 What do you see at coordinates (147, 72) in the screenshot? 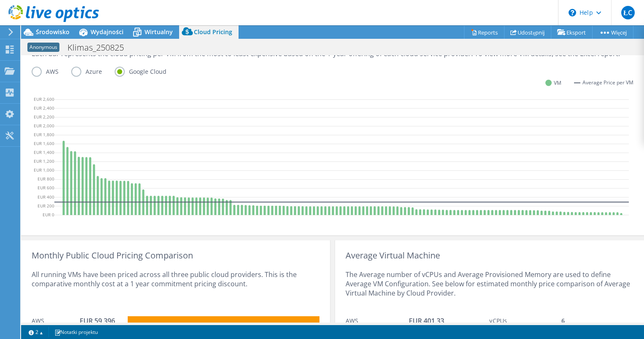
I see `label: Google Cloud` at bounding box center [147, 72].